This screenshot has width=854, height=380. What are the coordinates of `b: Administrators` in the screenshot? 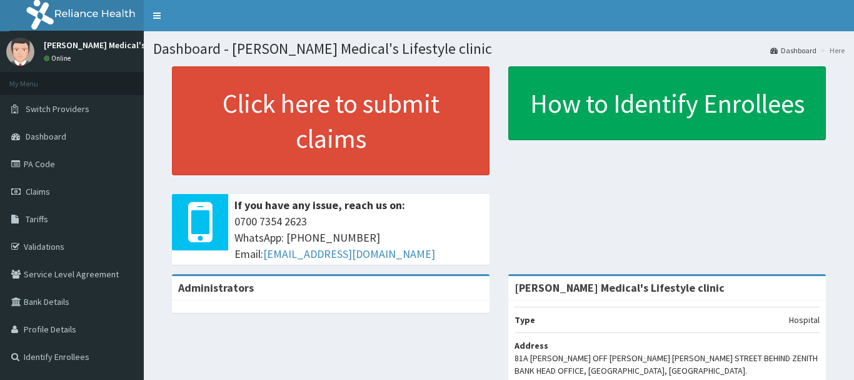 It's located at (216, 287).